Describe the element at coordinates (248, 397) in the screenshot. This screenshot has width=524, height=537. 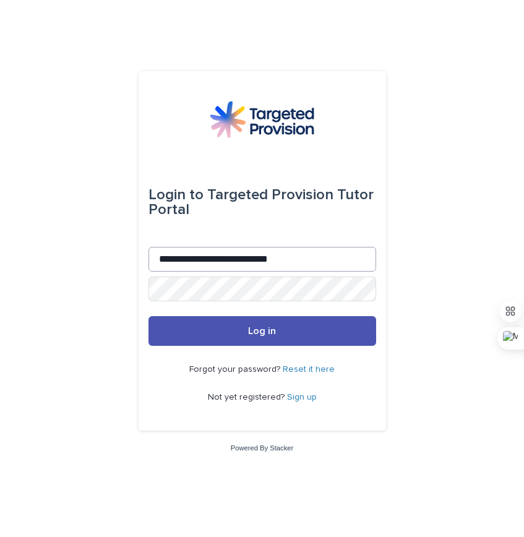
I see `span: Not yet registered?` at that location.